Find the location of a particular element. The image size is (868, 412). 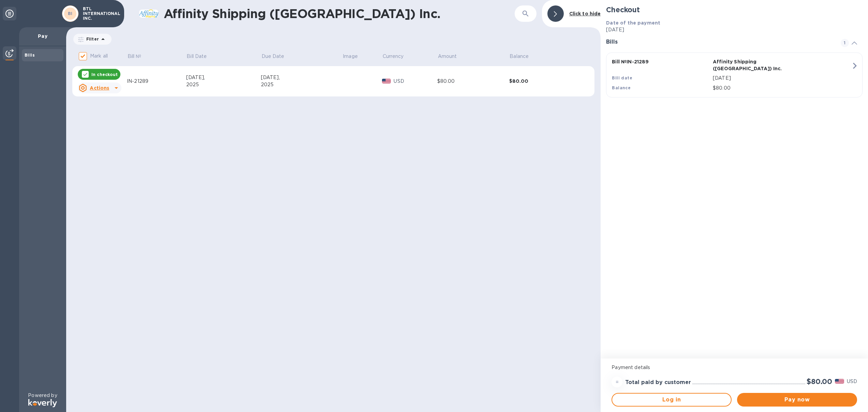

p: Filter is located at coordinates (91, 39).